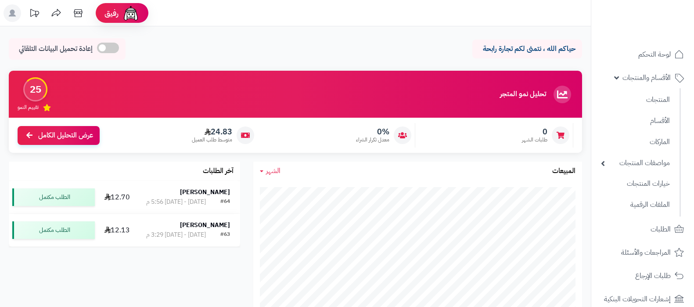 The width and height of the screenshot is (694, 307). Describe the element at coordinates (131, 13) in the screenshot. I see `img: ai-face.png` at that location.